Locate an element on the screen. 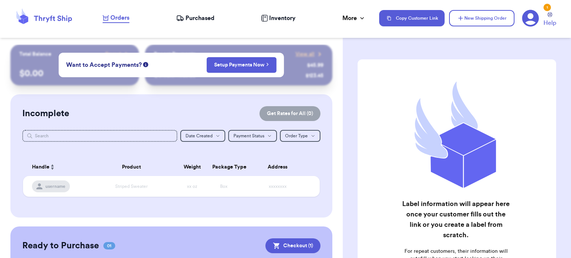  span: Purchased is located at coordinates (200, 18).